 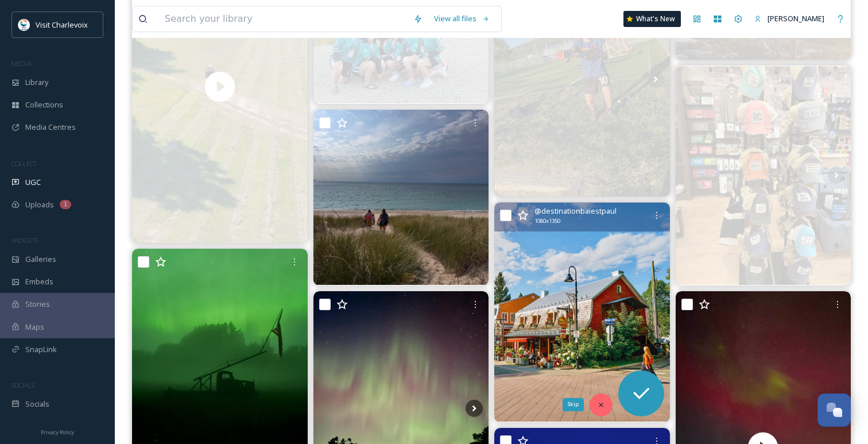 I want to click on a: What's New, so click(x=652, y=19).